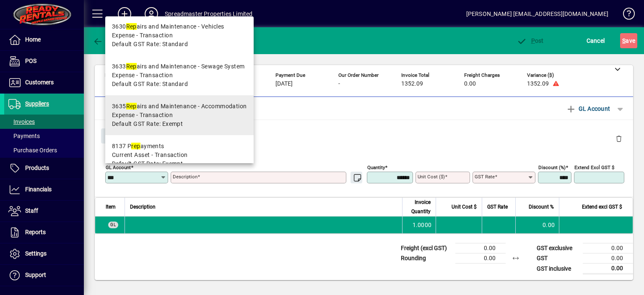  Describe the element at coordinates (107, 41) in the screenshot. I see `span: Back` at that location.